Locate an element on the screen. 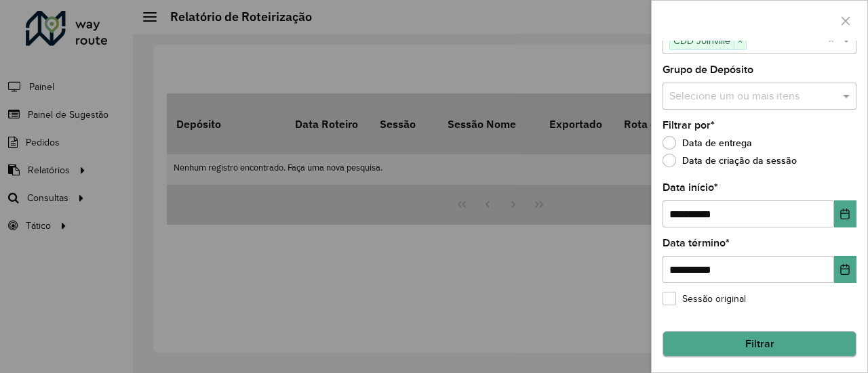 The width and height of the screenshot is (868, 373). label: Data de entrega is located at coordinates (707, 143).